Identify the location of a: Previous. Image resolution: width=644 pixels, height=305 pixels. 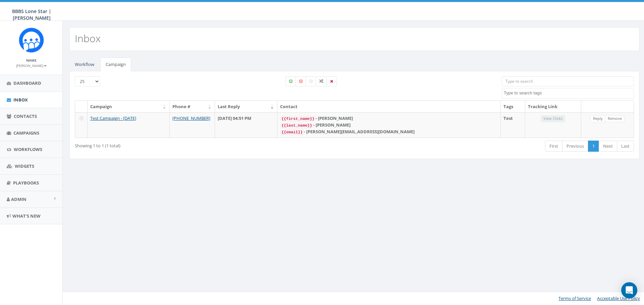
(575, 146).